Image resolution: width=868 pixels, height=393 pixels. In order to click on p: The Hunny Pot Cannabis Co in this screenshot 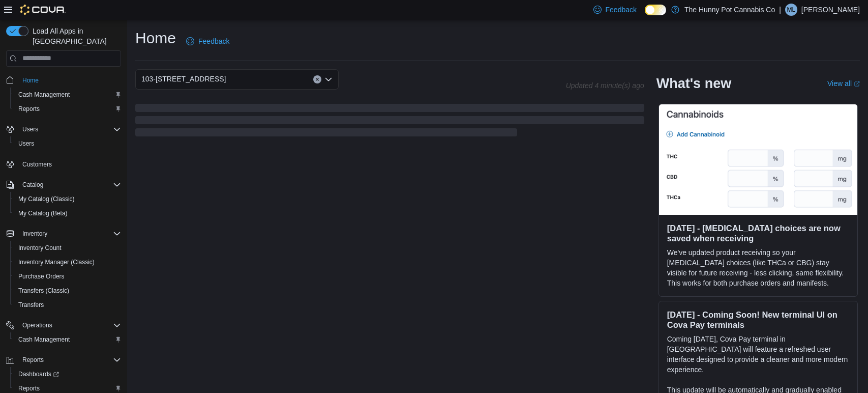, I will do `click(730, 10)`.